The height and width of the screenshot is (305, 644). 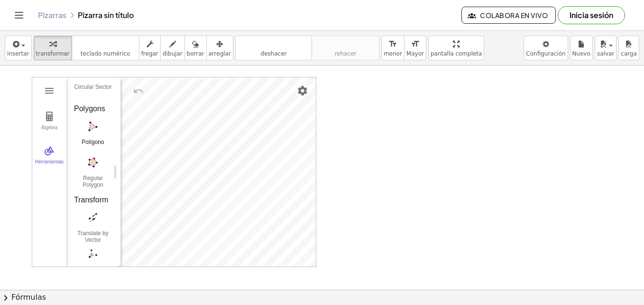 I want to click on button: tecladoteclado numérico, so click(x=106, y=48).